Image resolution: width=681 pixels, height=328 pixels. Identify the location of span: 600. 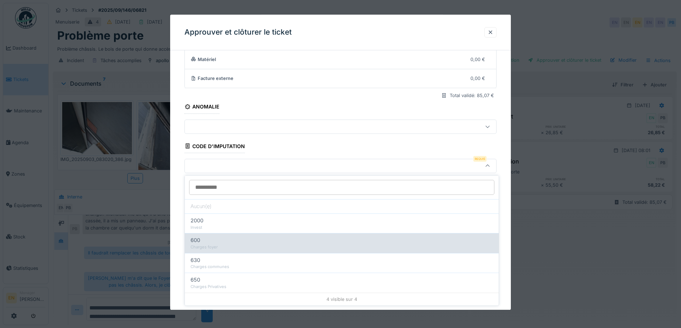
(195, 240).